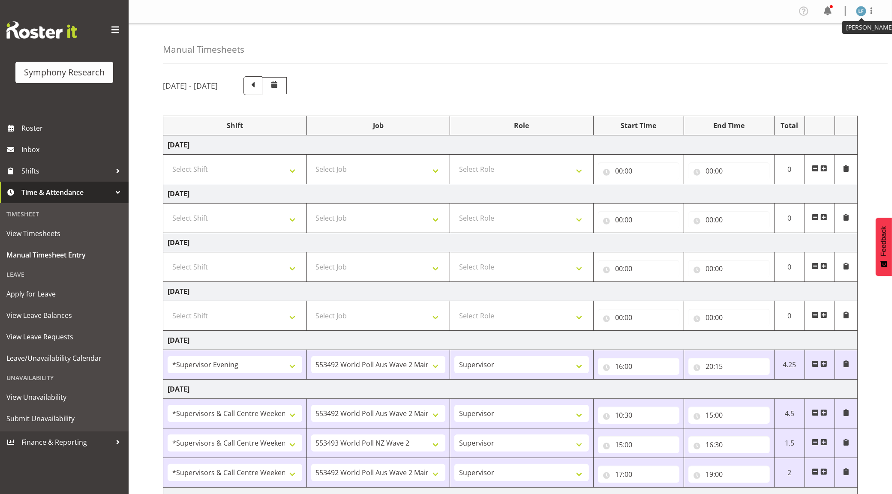 The height and width of the screenshot is (494, 892). What do you see at coordinates (790, 365) in the screenshot?
I see `td: 4.25` at bounding box center [790, 365].